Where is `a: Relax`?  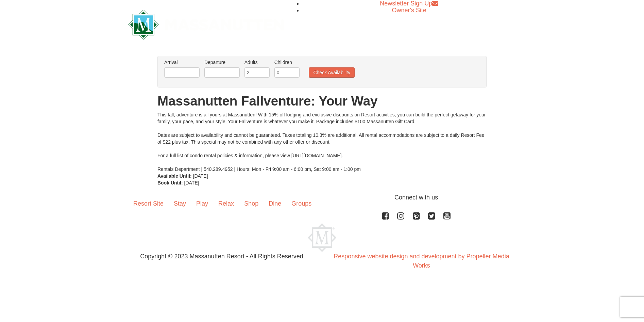
a: Relax is located at coordinates (226, 204).